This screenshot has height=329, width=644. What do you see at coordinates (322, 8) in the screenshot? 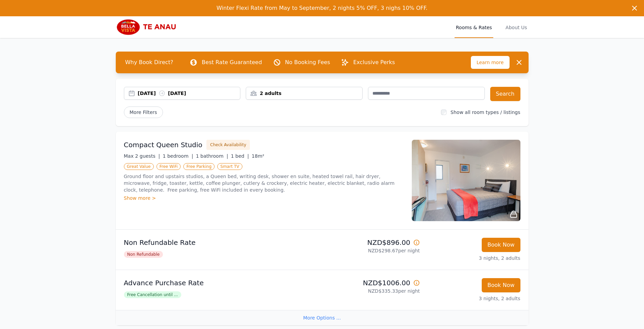
I see `span: Winter Flexi Rate from May to September, 2 nights 5% OFF, 3 nighs 10% OFF.` at bounding box center [322, 8].